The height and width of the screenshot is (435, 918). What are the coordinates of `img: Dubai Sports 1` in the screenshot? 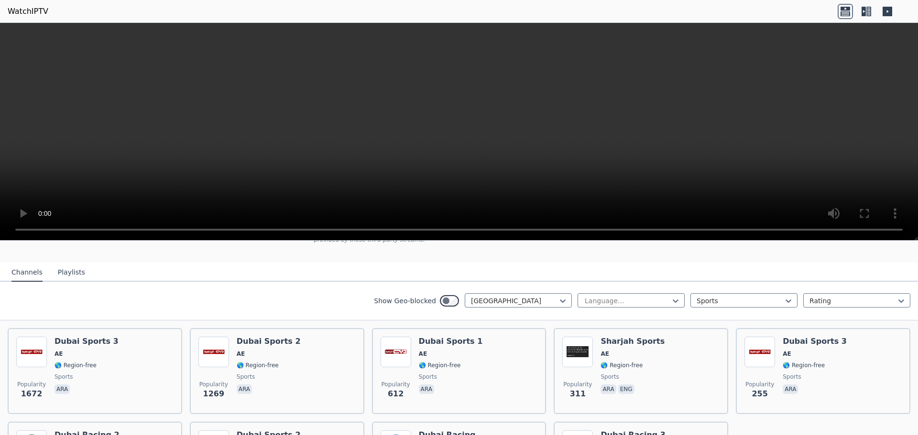 It's located at (396, 352).